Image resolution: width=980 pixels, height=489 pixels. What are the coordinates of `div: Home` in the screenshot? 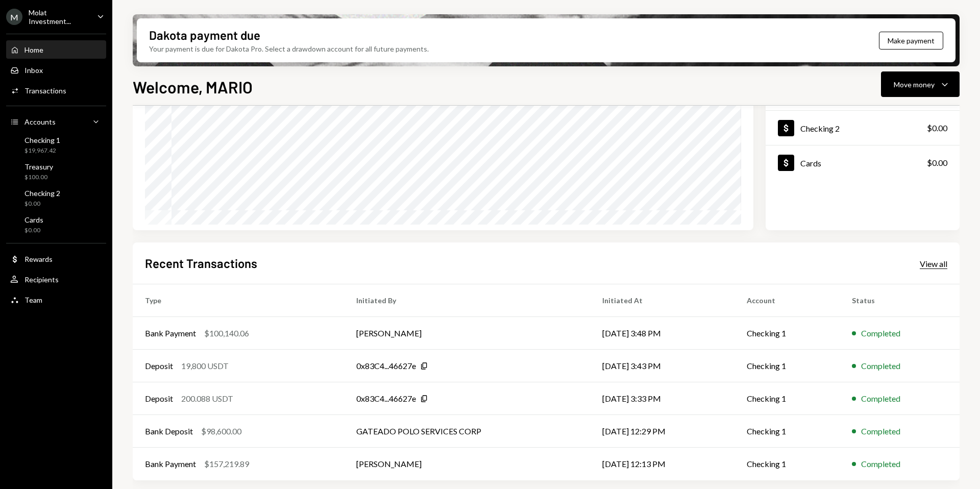 It's located at (34, 49).